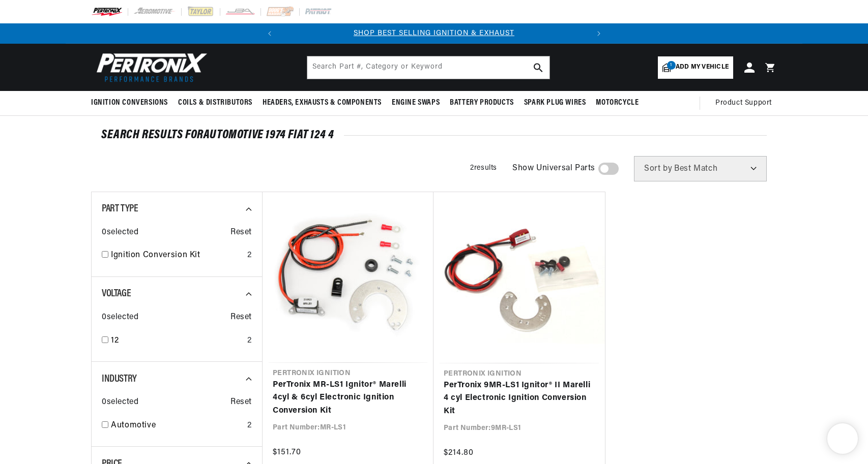 The height and width of the screenshot is (464, 868). What do you see at coordinates (348, 398) in the screenshot?
I see `a: PerTronix MR-LS1 Ignitor® Marelli 4cyl & 6cyl Electronic Ignition Conversion Kit` at bounding box center [348, 398].